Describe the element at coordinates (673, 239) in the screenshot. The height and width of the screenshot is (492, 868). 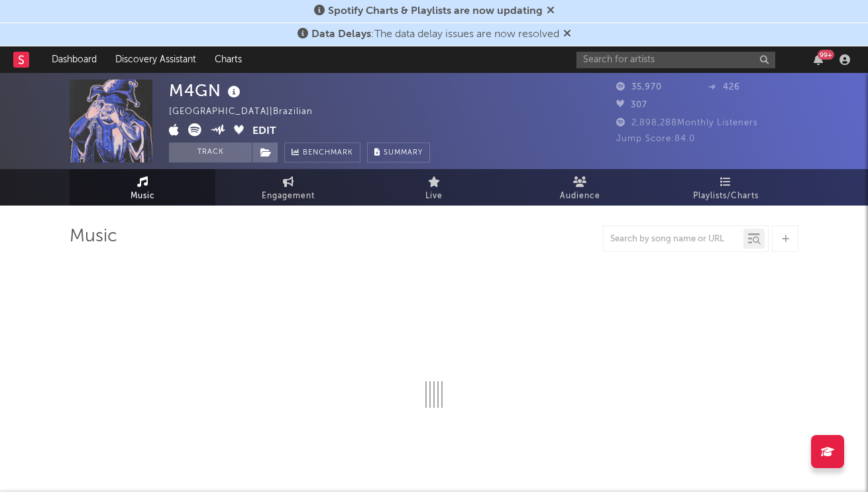
I see `input: Search by song name or URL` at that location.